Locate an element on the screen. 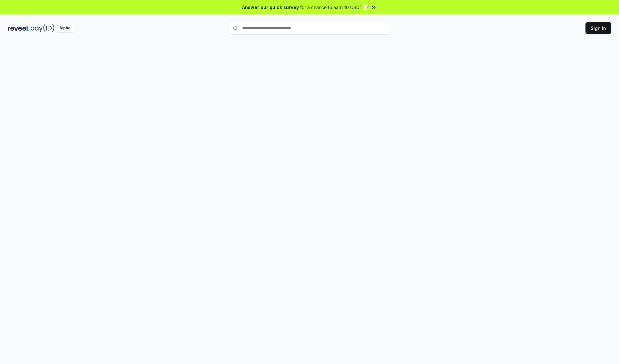 The image size is (619, 364). button: Sign In is located at coordinates (598, 28).